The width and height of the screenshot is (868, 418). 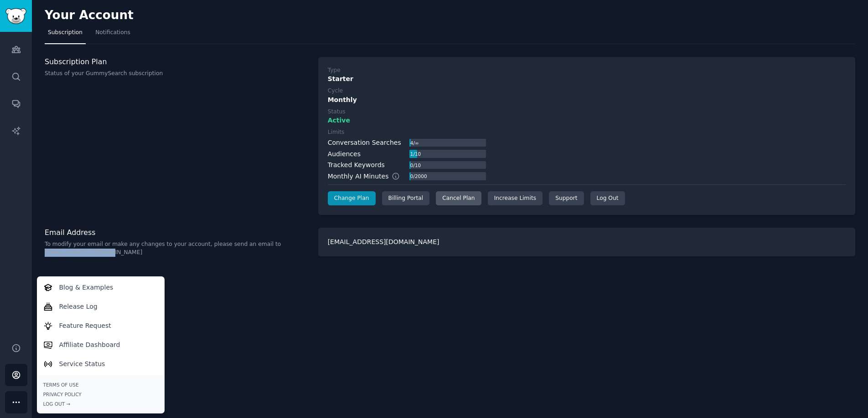 I want to click on a: Privacy Policy, so click(x=101, y=394).